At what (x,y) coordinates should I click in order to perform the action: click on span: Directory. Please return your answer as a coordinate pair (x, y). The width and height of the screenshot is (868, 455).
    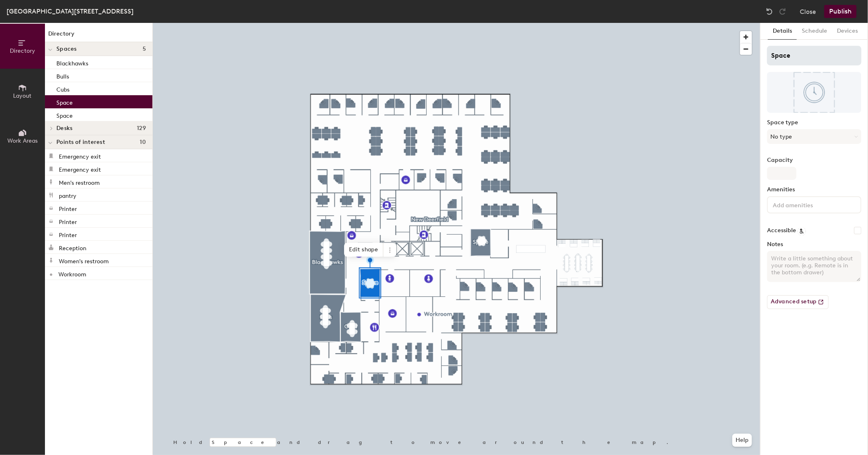
    Looking at the image, I should click on (23, 50).